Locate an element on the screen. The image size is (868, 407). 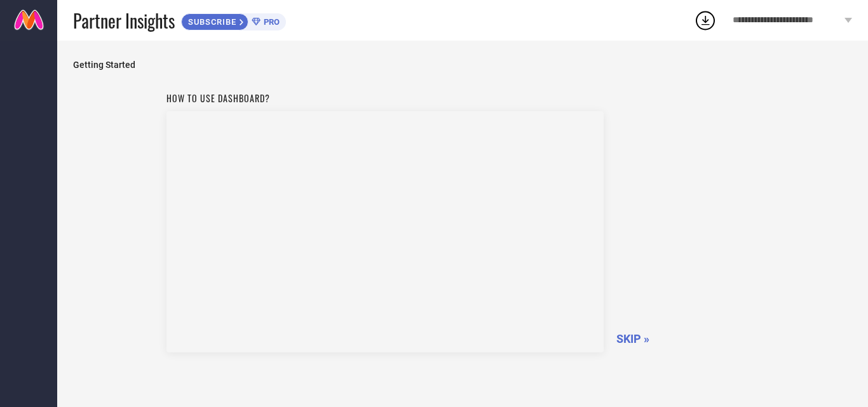
span: SUBSCRIBE is located at coordinates (211, 21).